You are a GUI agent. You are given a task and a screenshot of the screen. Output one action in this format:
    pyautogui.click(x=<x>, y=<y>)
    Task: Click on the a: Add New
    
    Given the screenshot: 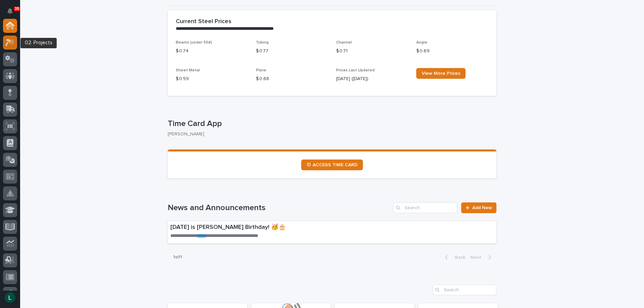 What is the action you would take?
    pyautogui.click(x=479, y=208)
    